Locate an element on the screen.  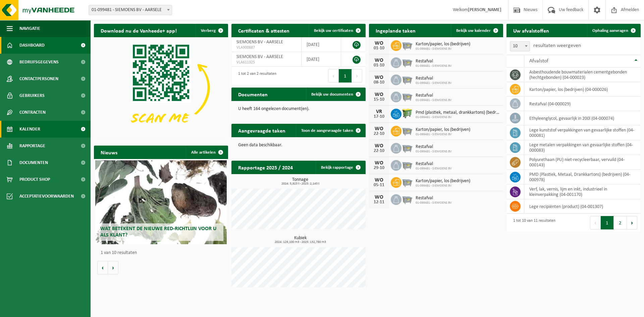
a: Wat betekent de nieuwe RED-richtlijn voor u als klant? is located at coordinates (161, 203).